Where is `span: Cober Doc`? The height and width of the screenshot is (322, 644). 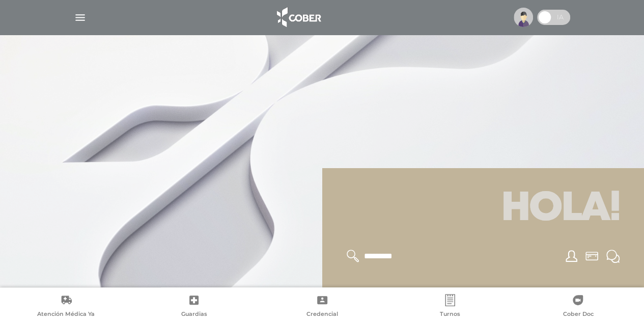
span: Cober Doc is located at coordinates (578, 315).